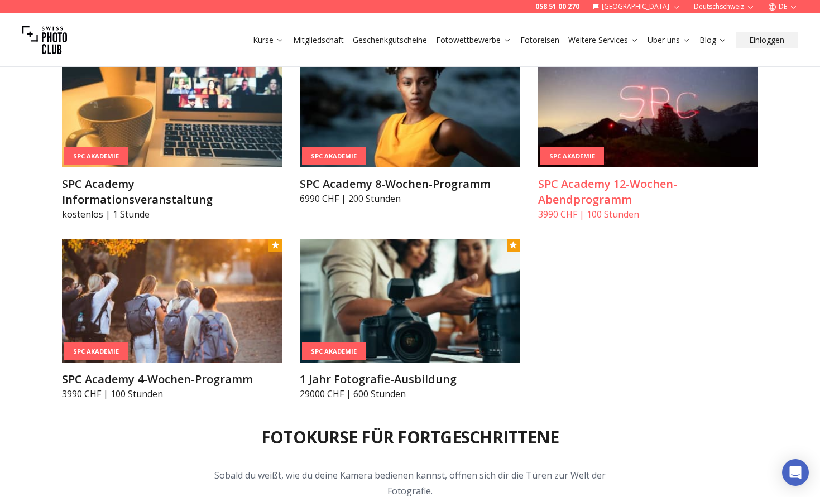  What do you see at coordinates (410, 105) in the screenshot?
I see `img: SPC Academy 8-Wochen-Programm` at bounding box center [410, 105].